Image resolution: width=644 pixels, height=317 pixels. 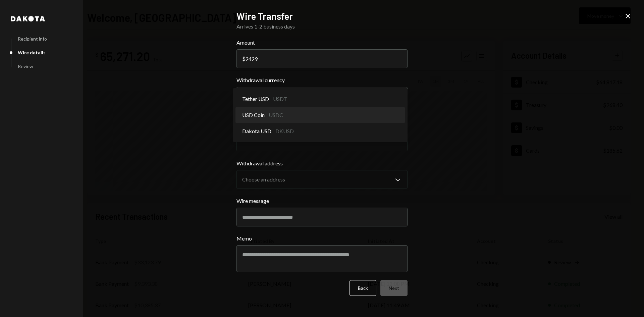 I want to click on div: DKUSD, so click(x=284, y=131).